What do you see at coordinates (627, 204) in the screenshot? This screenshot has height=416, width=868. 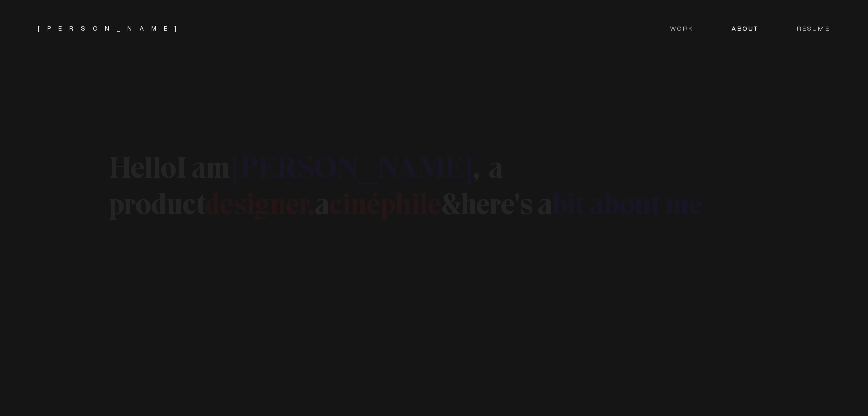 I see `span: bit about me` at bounding box center [627, 204].